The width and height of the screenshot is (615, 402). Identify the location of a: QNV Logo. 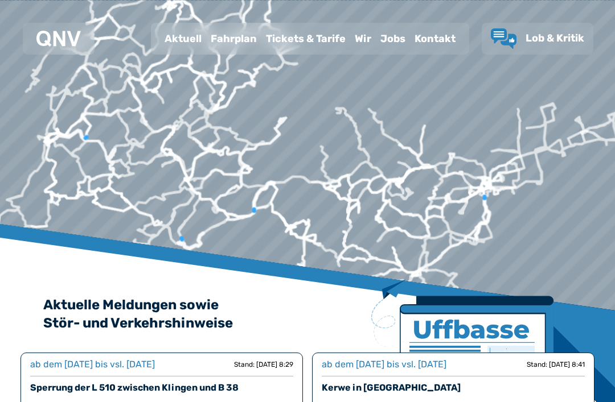
(59, 39).